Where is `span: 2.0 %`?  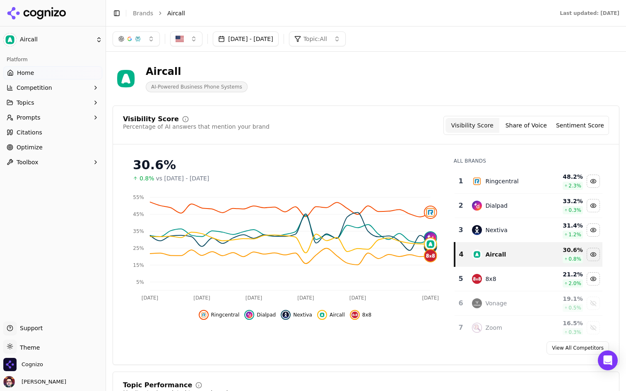 span: 2.0 % is located at coordinates (575, 284).